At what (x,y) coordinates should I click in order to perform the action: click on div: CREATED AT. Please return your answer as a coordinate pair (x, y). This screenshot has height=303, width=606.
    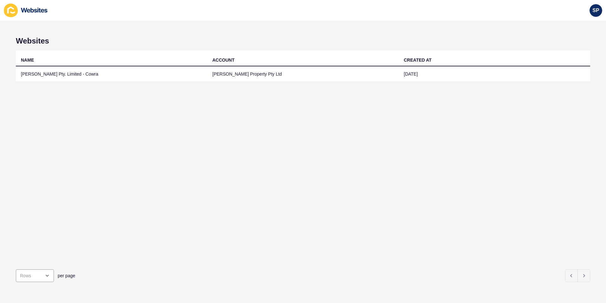
    Looking at the image, I should click on (418, 60).